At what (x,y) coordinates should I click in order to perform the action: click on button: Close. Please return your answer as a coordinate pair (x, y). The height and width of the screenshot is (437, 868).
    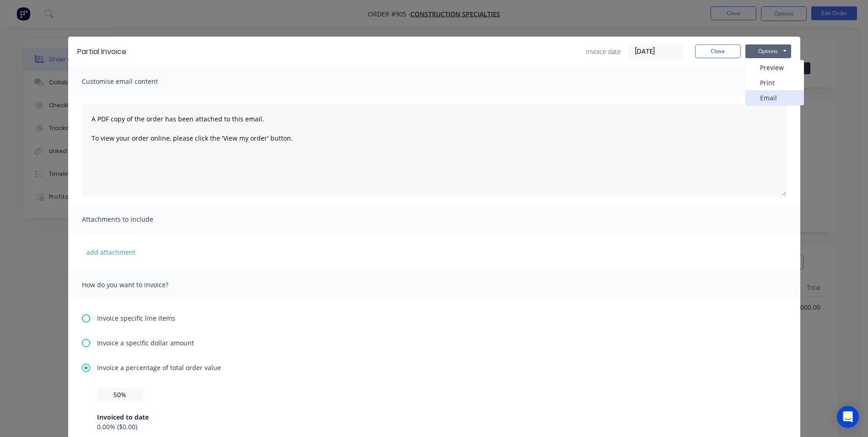
    Looking at the image, I should click on (718, 52).